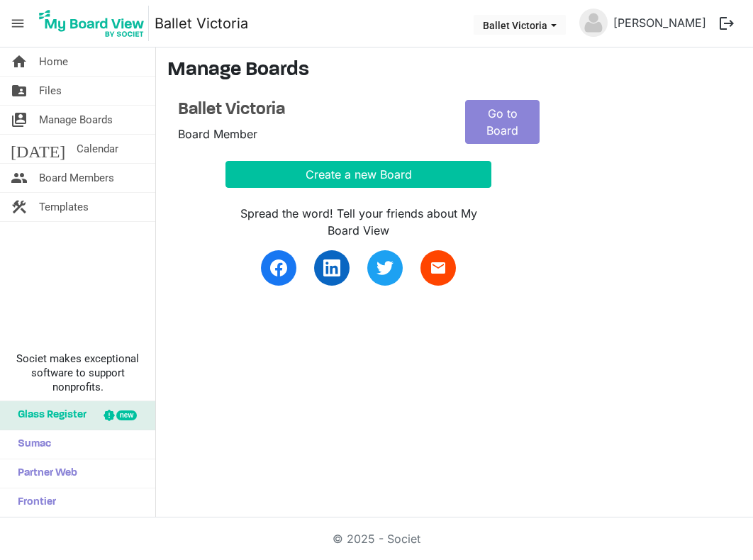 The width and height of the screenshot is (753, 560). What do you see at coordinates (19, 62) in the screenshot?
I see `span: home` at bounding box center [19, 62].